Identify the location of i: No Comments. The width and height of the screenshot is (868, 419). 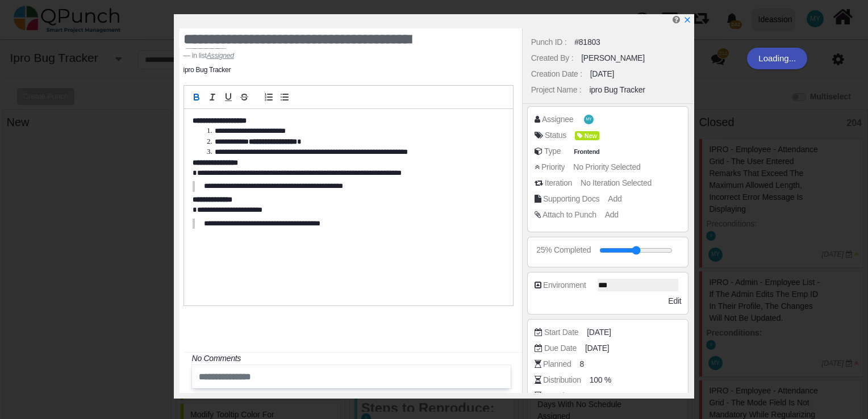
(216, 359).